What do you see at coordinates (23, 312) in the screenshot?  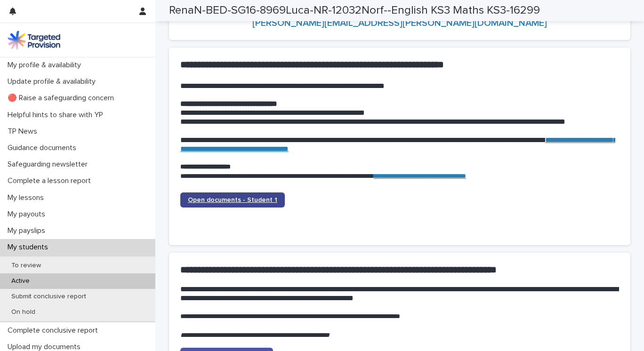 I see `p: On hold` at bounding box center [23, 312].